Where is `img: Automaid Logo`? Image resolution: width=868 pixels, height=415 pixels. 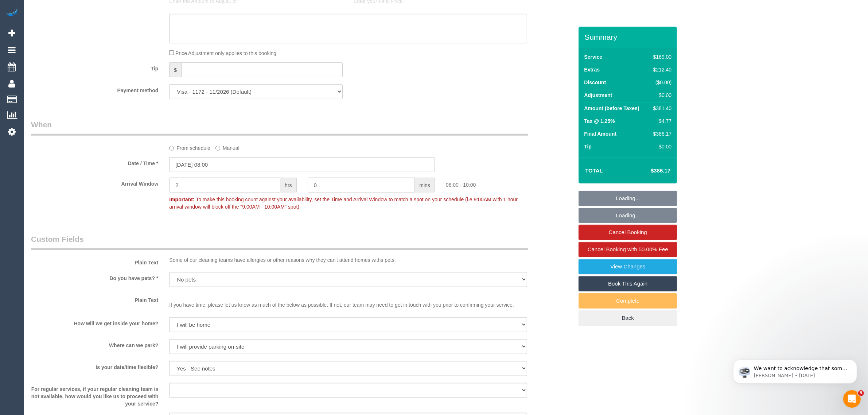
img: Automaid Logo is located at coordinates (11, 13).